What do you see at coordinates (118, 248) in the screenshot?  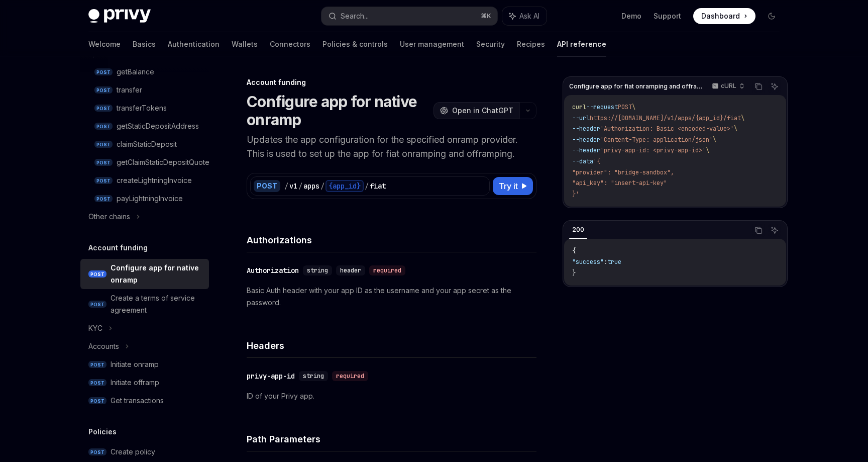 I see `h5: Account funding` at bounding box center [118, 248].